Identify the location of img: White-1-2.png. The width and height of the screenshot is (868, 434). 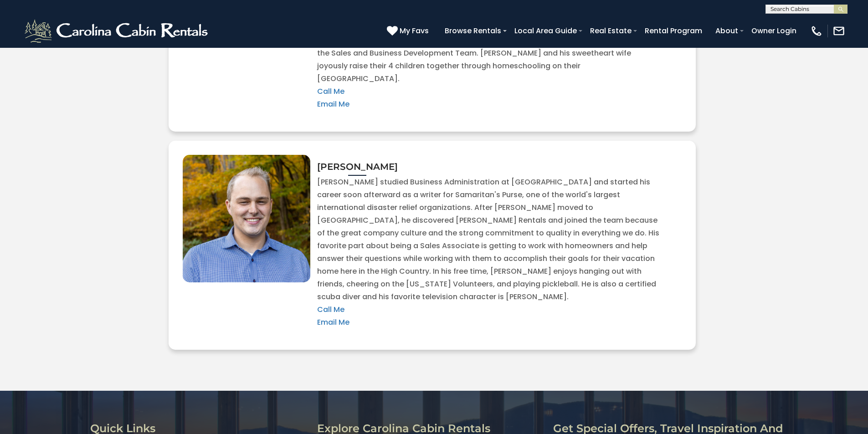
(117, 31).